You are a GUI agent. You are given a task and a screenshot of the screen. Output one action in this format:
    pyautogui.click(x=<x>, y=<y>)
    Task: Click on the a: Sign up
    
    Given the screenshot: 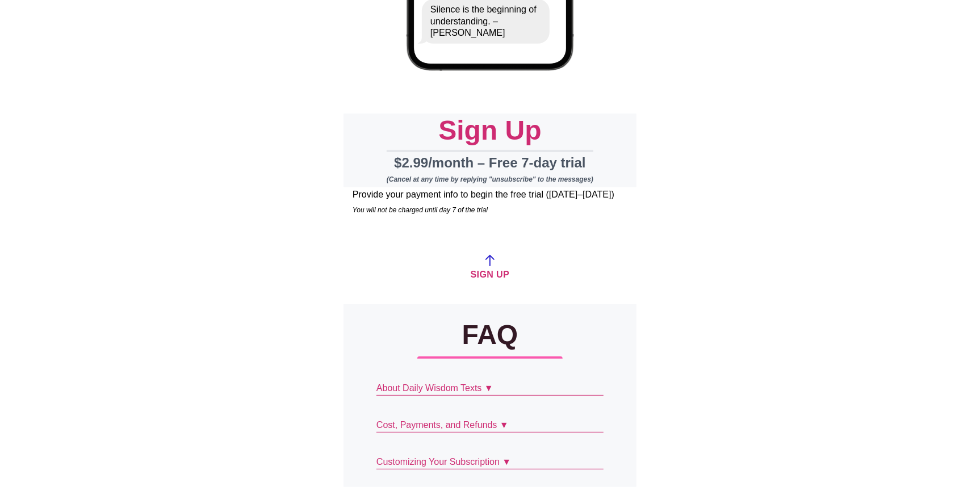 What is the action you would take?
    pyautogui.click(x=490, y=267)
    